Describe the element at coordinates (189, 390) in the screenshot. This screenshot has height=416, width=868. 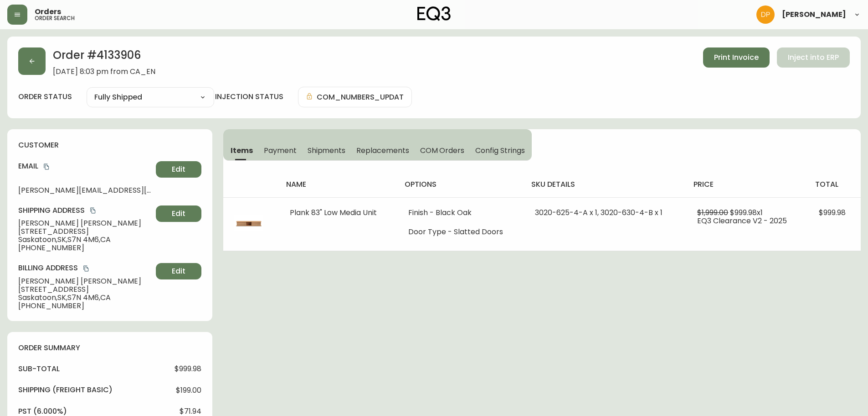
I see `span: $199.00` at that location.